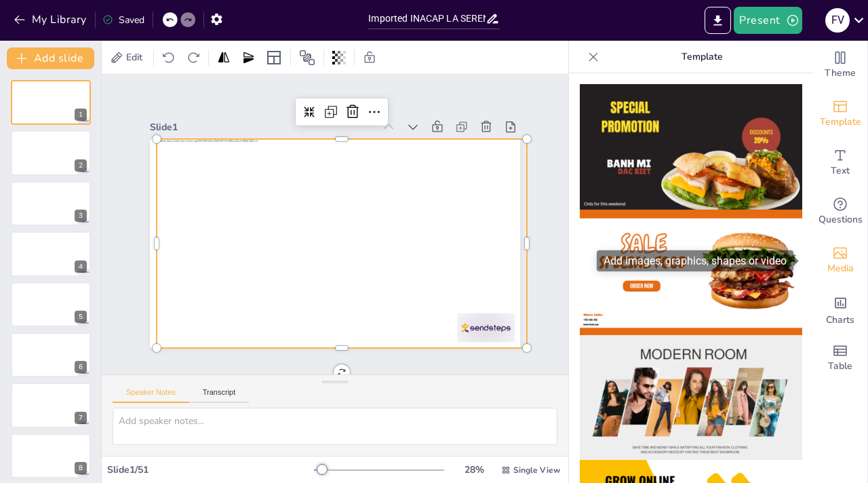 The height and width of the screenshot is (483, 868). Describe the element at coordinates (150, 396) in the screenshot. I see `button: Speaker Notes` at that location.